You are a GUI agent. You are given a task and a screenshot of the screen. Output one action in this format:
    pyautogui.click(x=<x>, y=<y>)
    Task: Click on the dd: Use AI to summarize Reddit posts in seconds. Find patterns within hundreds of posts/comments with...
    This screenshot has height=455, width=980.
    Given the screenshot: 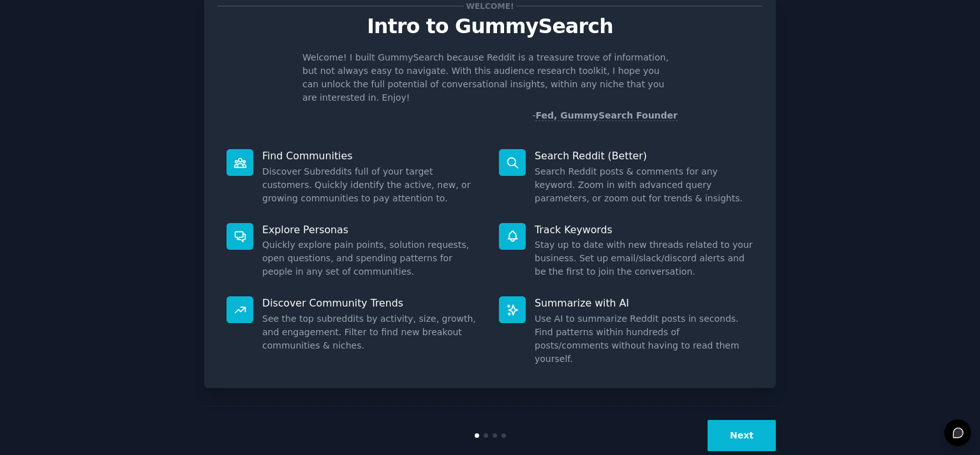 What is the action you would take?
    pyautogui.click(x=643, y=339)
    